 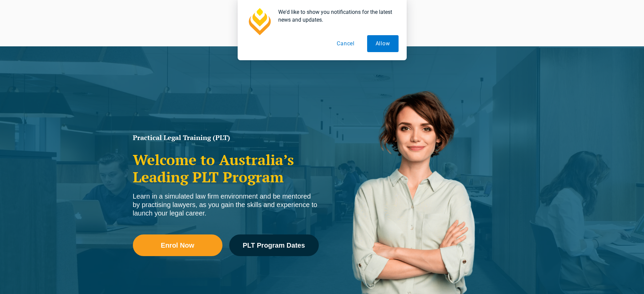 What do you see at coordinates (177, 245) in the screenshot?
I see `span: Enrol Now` at bounding box center [177, 245].